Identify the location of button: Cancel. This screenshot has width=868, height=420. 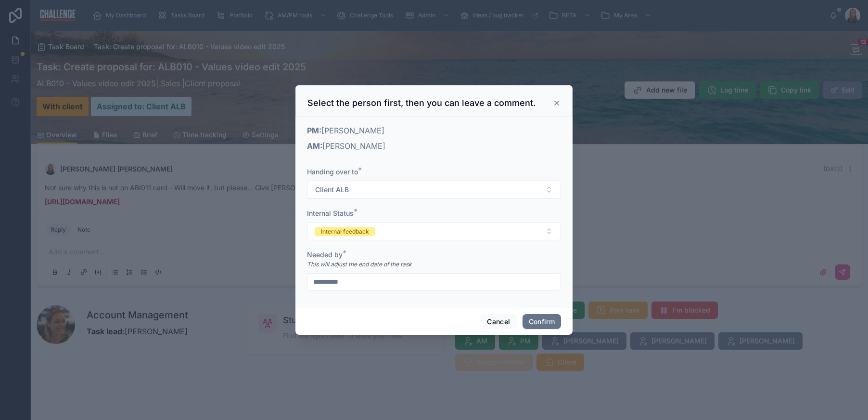
(498, 322).